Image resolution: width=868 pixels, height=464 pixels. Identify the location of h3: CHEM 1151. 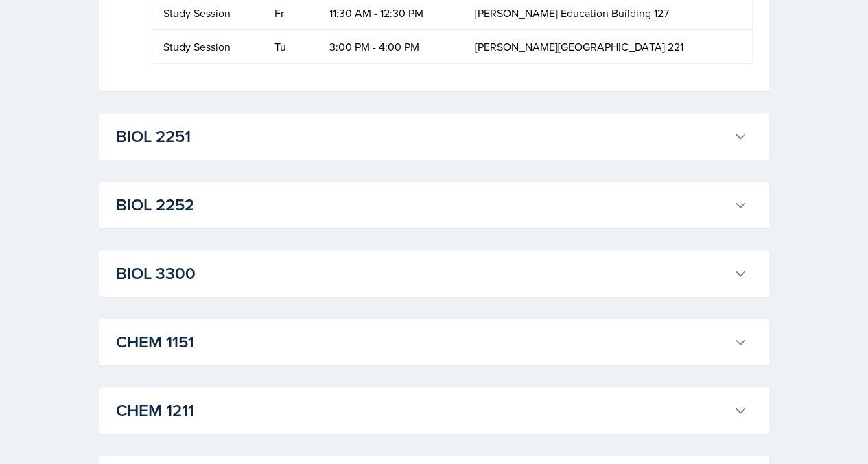
(422, 342).